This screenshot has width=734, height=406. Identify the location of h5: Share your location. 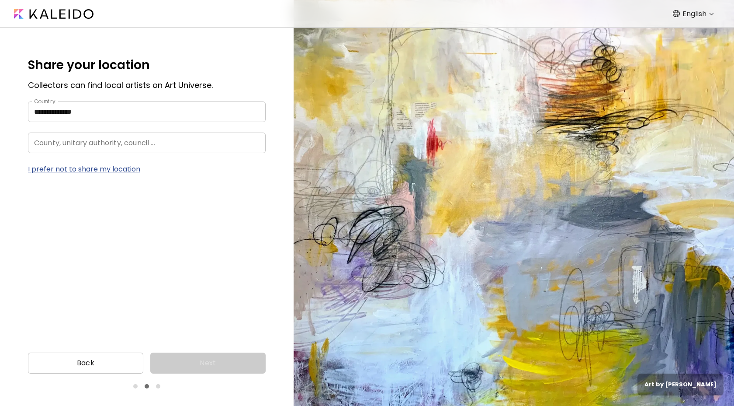
(147, 65).